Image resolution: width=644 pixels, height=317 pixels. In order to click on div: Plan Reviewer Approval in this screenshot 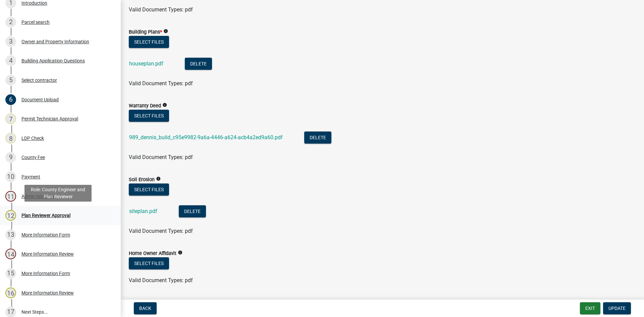, I will do `click(46, 215)`.